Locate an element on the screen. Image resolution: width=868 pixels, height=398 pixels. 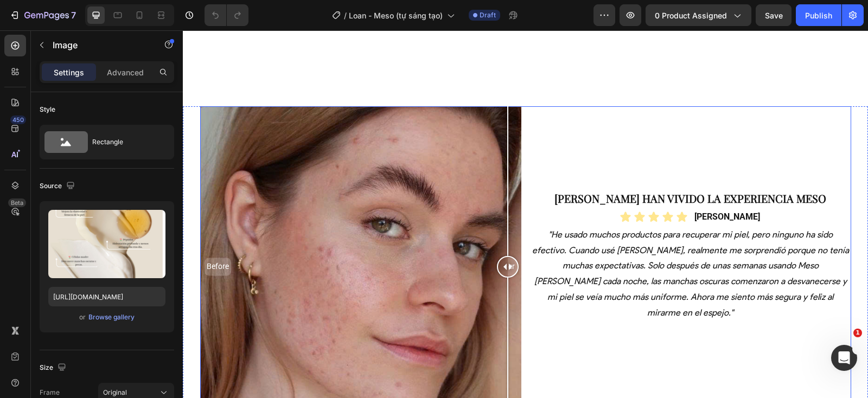
span: "He usado muchos productos para recuperar mi piel, pero ninguno ha sido efectivo. Cuando usé [PER... is located at coordinates (508, 243).